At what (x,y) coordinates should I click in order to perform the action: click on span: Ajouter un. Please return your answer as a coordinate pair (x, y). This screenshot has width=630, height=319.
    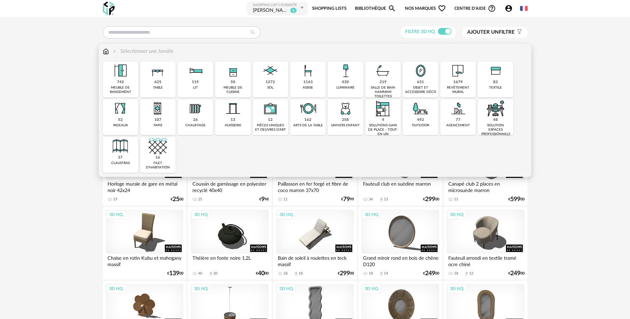
    Looking at the image, I should click on (483, 32).